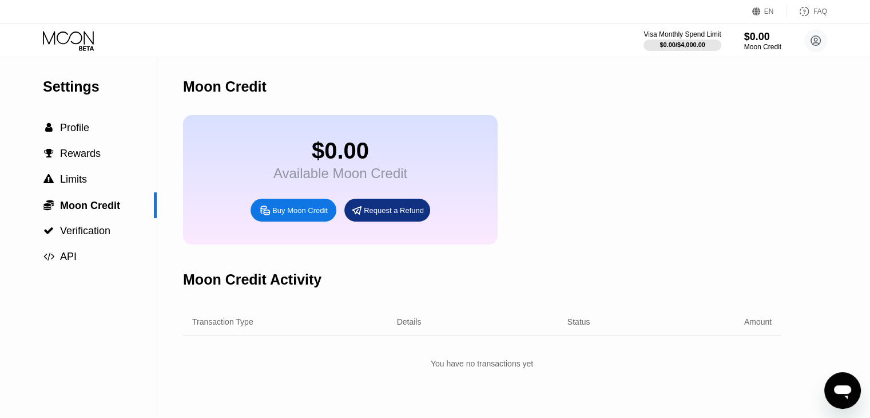 The width and height of the screenshot is (870, 418). I want to click on div: Visa Monthly Spend Limit$0.00/$4,000.00, so click(682, 41).